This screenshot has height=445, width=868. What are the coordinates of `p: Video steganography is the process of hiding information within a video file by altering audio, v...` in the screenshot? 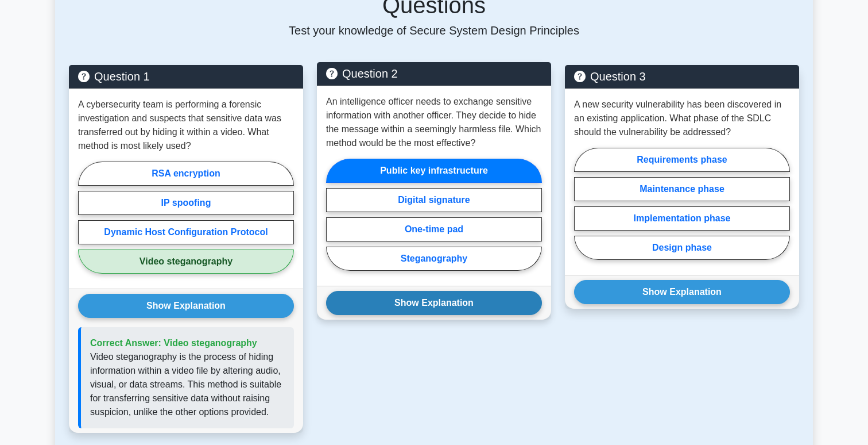 It's located at (188, 384).